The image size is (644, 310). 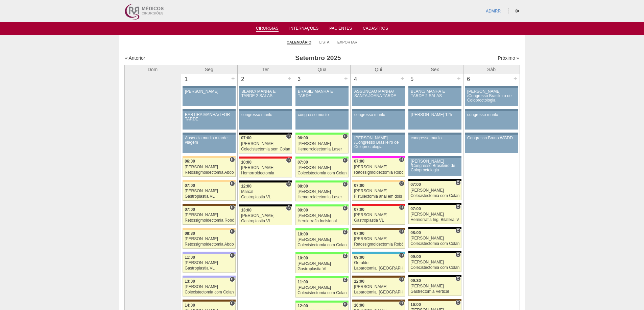 What do you see at coordinates (322, 94) in the screenshot?
I see `div: BRASIL/ MANHÃ E TARDE` at bounding box center [322, 94].